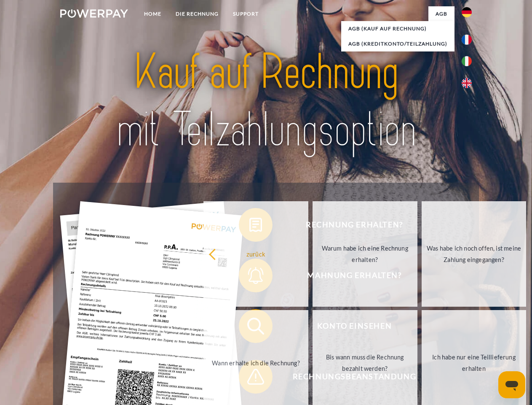 This screenshot has width=532, height=405. I want to click on img: it, so click(467, 61).